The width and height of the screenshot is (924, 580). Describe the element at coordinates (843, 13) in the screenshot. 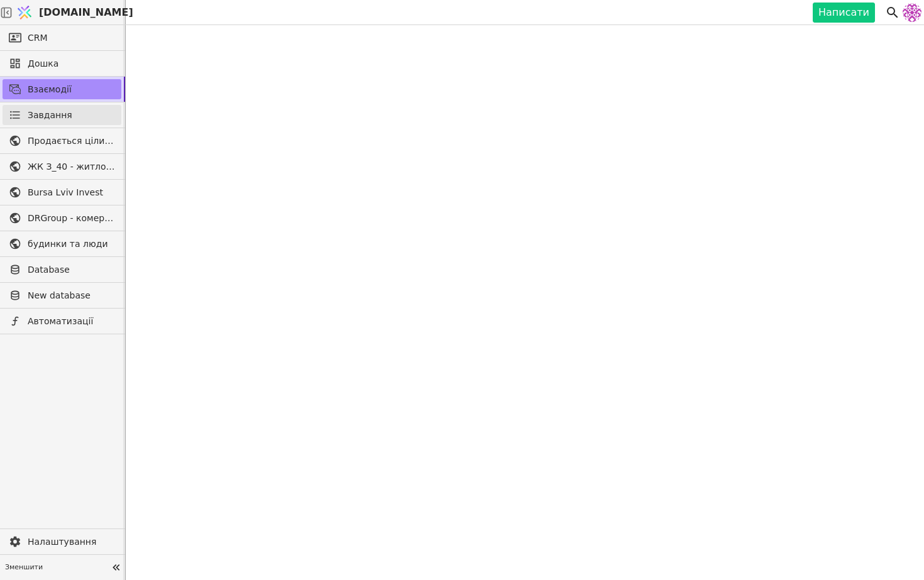

I see `button: Написати` at that location.